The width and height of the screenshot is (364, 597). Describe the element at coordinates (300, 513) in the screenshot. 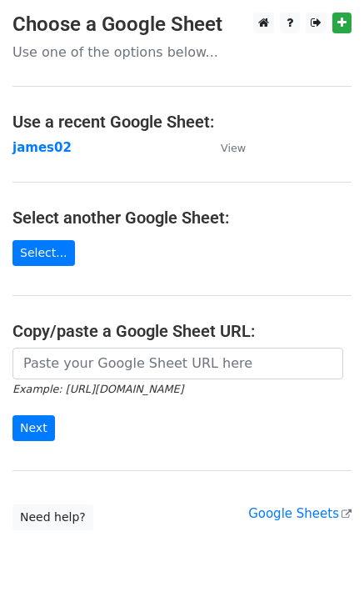

I see `a: Google Sheets` at that location.